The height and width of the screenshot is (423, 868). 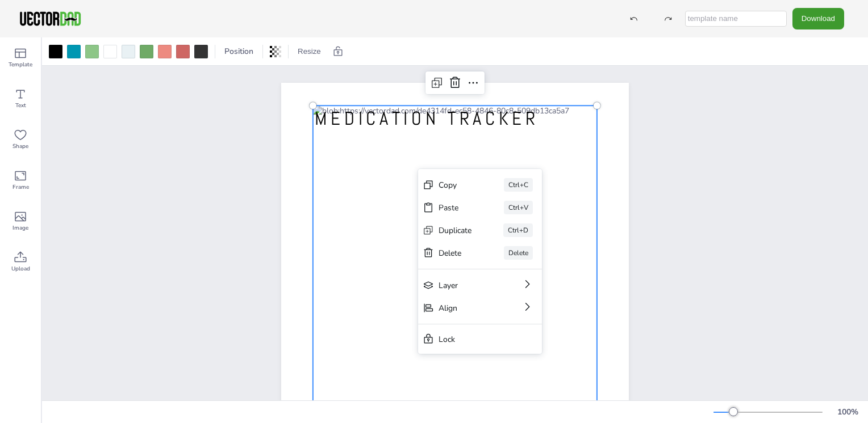 What do you see at coordinates (20, 228) in the screenshot?
I see `span: Image` at bounding box center [20, 228].